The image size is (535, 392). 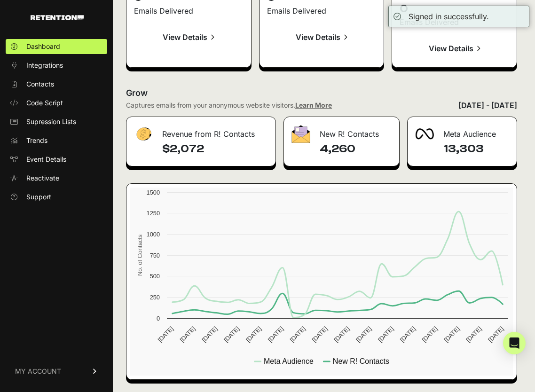 What do you see at coordinates (448, 16) in the screenshot?
I see `div: Signed in successfully.` at bounding box center [448, 16].